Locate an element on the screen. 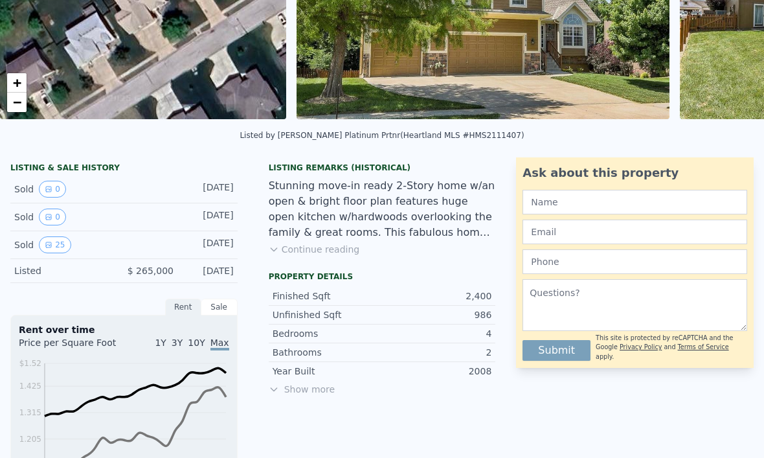  a: Privacy Policy is located at coordinates (641, 347).